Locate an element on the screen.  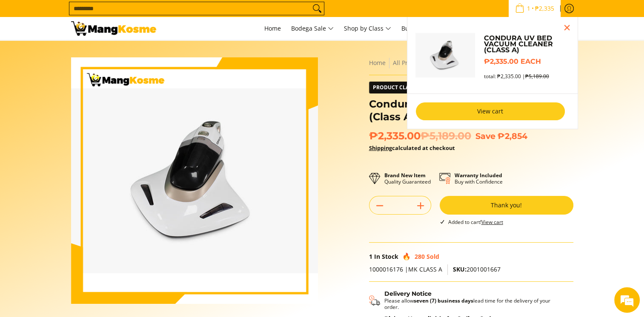
a: Product Class Class A is located at coordinates (413, 87).